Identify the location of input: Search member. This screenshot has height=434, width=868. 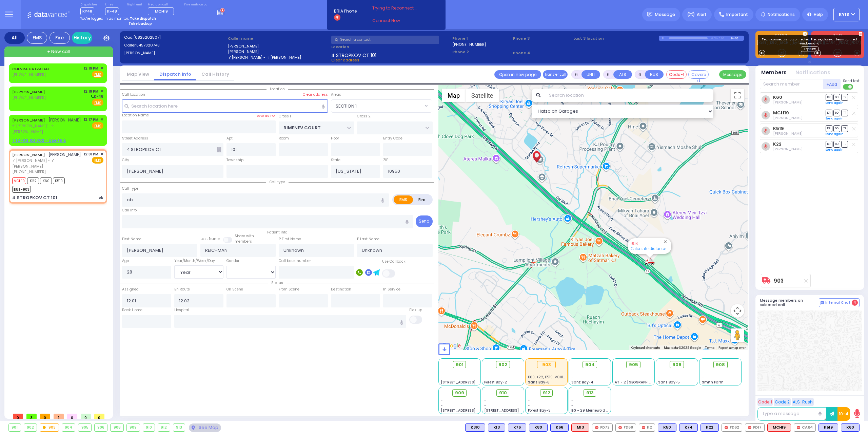
(791, 84).